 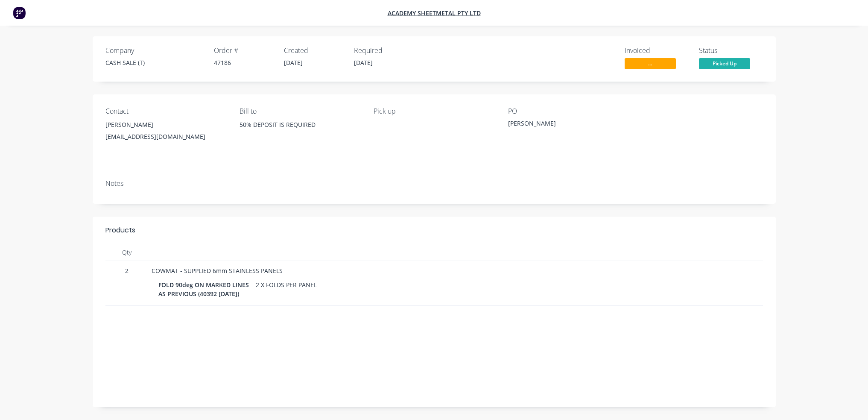 I want to click on span: COWMAT - SUPPLIED 6mm STAINLESS PANELS, so click(x=217, y=270).